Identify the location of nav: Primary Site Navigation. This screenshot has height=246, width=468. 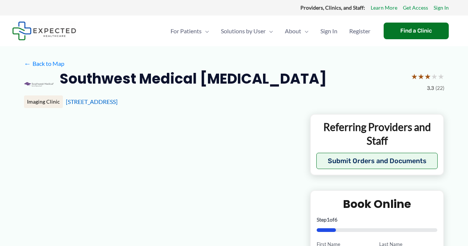
(270, 31).